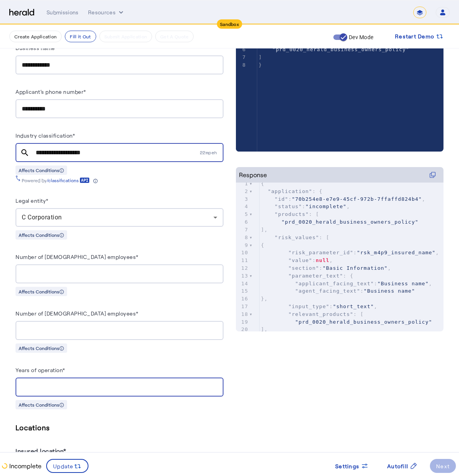 The image size is (459, 476). I want to click on span: "risk_values", so click(297, 237).